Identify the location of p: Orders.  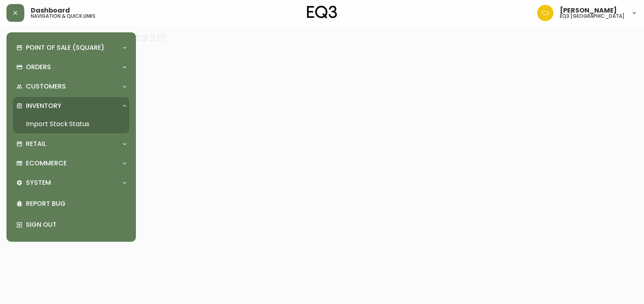
(39, 67).